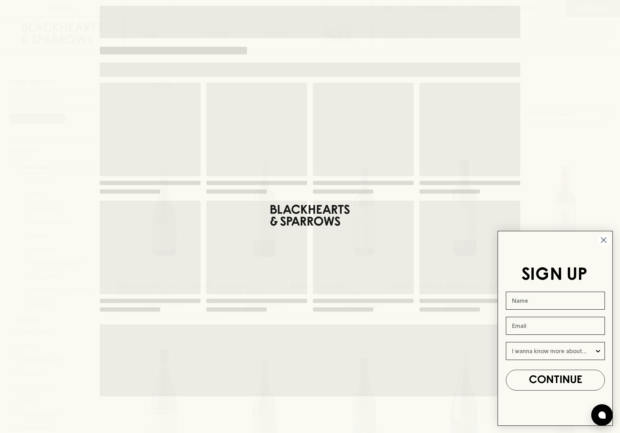  What do you see at coordinates (555, 329) in the screenshot?
I see `div: FLYOUT Form` at bounding box center [555, 329].